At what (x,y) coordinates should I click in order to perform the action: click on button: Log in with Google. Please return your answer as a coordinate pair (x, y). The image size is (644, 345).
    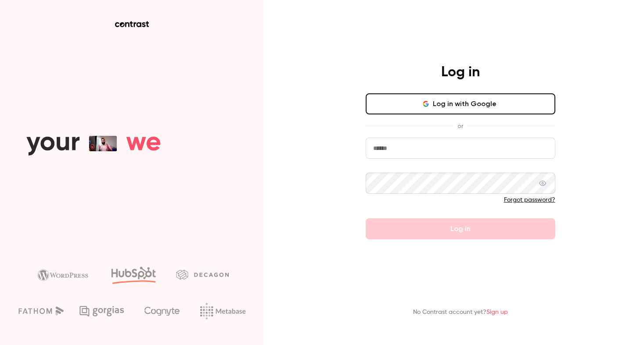
    Looking at the image, I should click on (461, 104).